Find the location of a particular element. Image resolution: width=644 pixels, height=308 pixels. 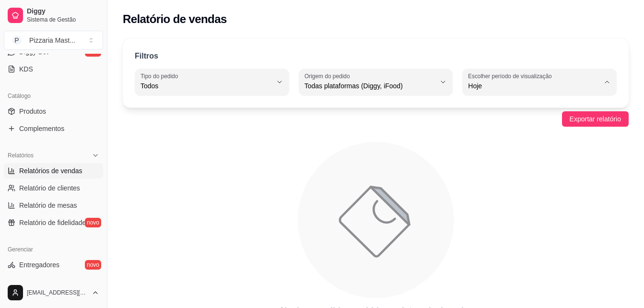

div: Catálogo is located at coordinates (53, 96).